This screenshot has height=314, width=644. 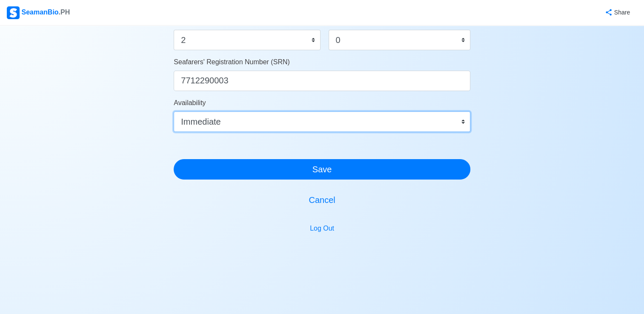 I want to click on button: Cancel, so click(x=322, y=200).